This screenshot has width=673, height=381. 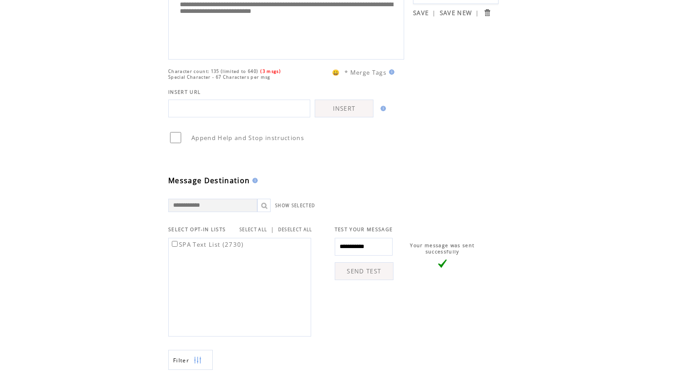 What do you see at coordinates (487, 12) in the screenshot?
I see `input: Submit` at bounding box center [487, 12].